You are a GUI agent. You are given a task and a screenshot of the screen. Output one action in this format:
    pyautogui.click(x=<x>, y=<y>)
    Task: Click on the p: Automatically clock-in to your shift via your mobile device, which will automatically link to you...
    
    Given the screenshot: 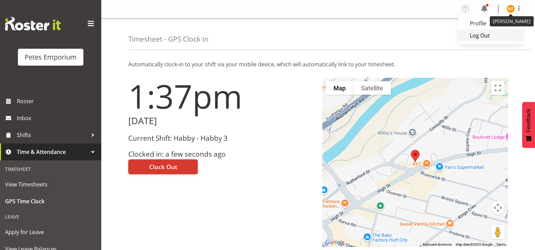 What is the action you would take?
    pyautogui.click(x=318, y=64)
    